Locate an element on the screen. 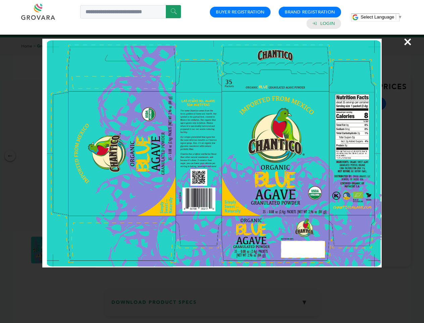 The height and width of the screenshot is (323, 424). img: Image Preview is located at coordinates (212, 153).